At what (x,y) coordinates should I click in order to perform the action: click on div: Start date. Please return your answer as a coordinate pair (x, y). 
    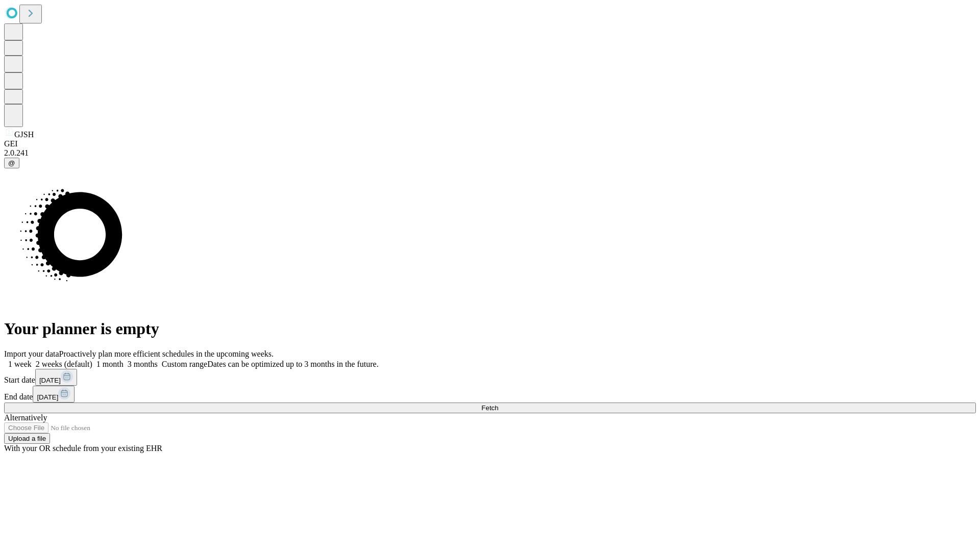
    Looking at the image, I should click on (490, 377).